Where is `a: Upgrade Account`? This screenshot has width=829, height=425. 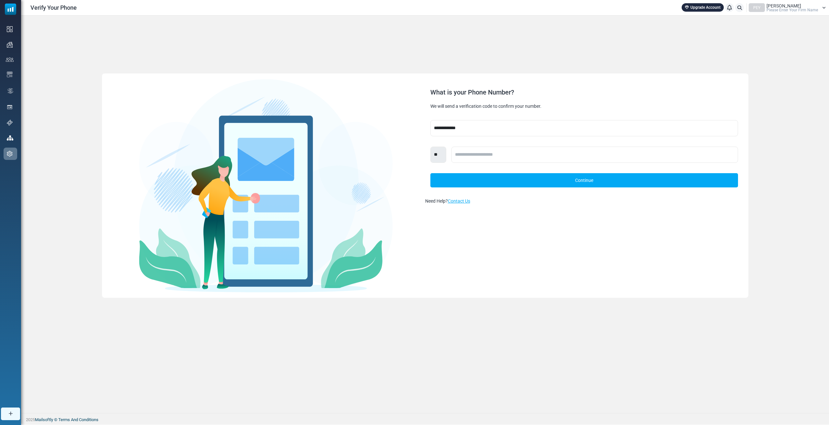
a: Upgrade Account is located at coordinates (703, 7).